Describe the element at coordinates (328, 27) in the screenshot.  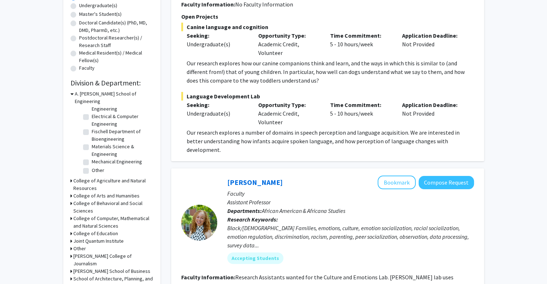
I see `span: Canine language and cognition` at that location.